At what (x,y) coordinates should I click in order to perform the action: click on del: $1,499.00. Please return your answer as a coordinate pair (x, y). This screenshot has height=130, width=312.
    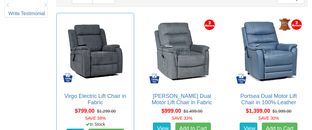
    Looking at the image, I should click on (193, 111).